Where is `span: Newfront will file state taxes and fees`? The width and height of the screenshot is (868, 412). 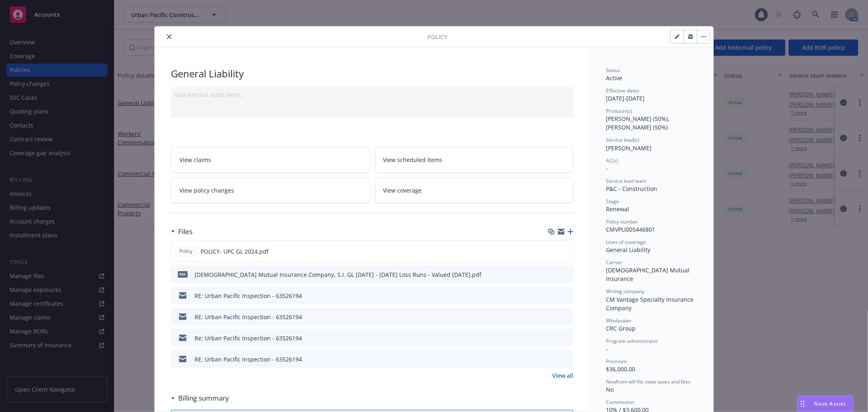 span: Newfront will file state taxes and fees is located at coordinates (648, 382).